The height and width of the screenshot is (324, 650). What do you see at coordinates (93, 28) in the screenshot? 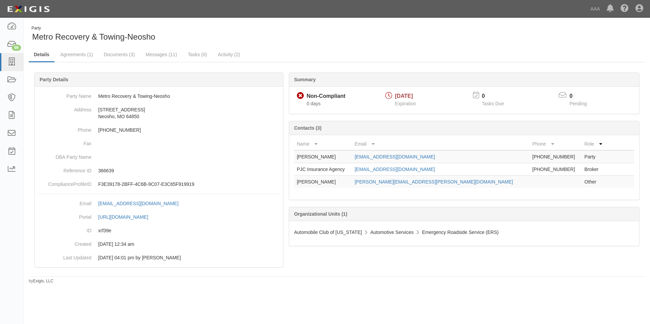
I see `div: Party` at bounding box center [93, 28].